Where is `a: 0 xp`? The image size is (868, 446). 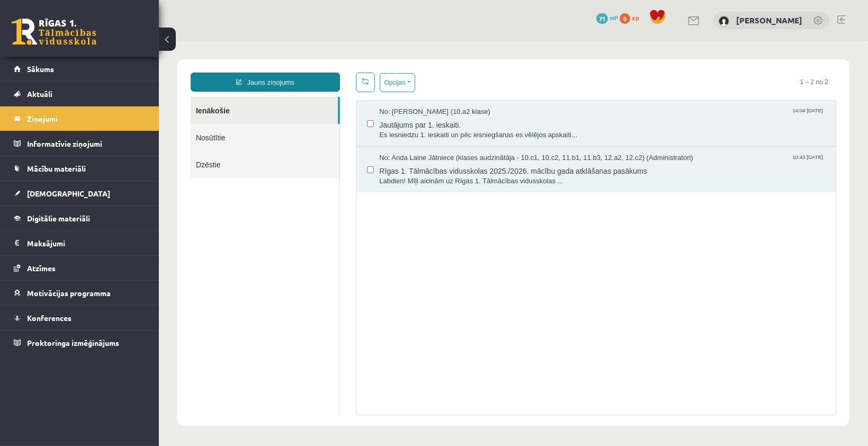
a: 0 xp is located at coordinates (632, 18).